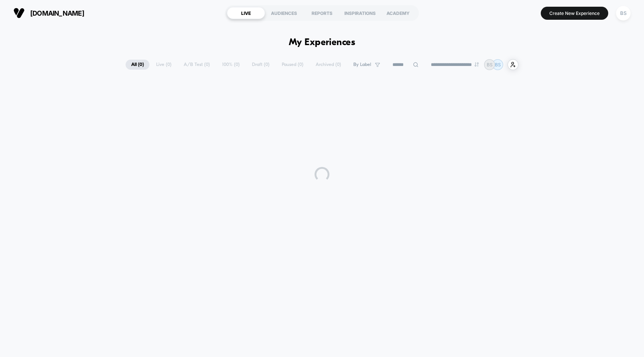 The width and height of the screenshot is (644, 357). Describe the element at coordinates (19, 13) in the screenshot. I see `img: Visually logo` at that location.